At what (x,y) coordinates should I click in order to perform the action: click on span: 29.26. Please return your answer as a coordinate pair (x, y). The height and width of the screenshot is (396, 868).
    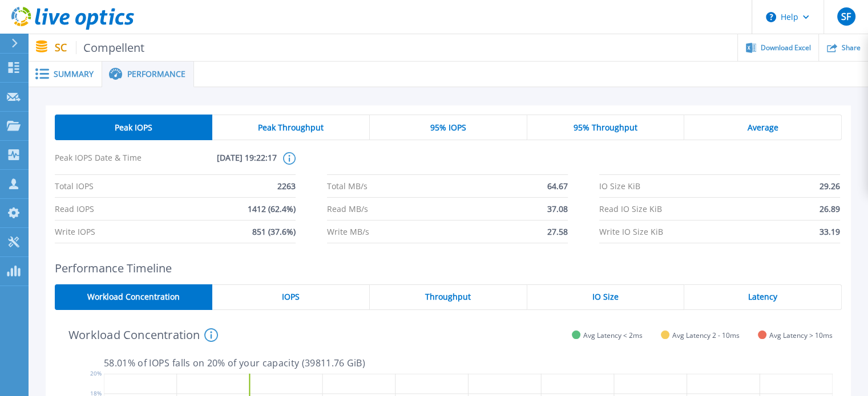
    Looking at the image, I should click on (830, 186).